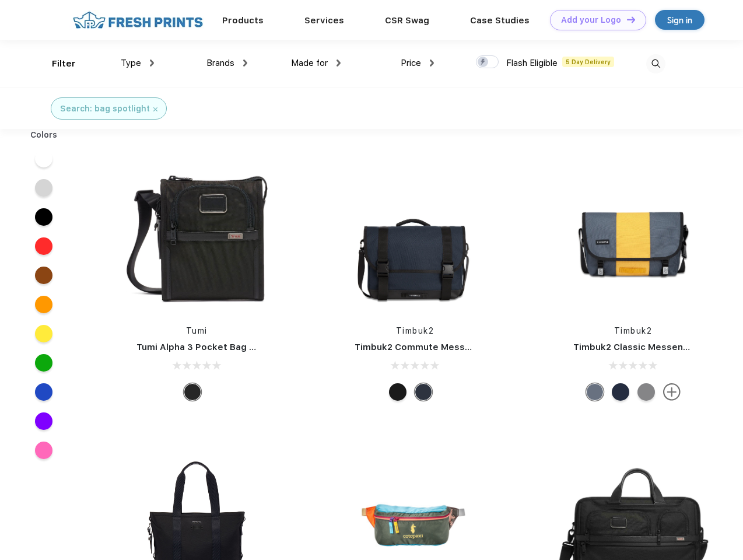 This screenshot has height=560, width=743. What do you see at coordinates (595, 392) in the screenshot?
I see `div: Eco Lightbeam` at bounding box center [595, 392].